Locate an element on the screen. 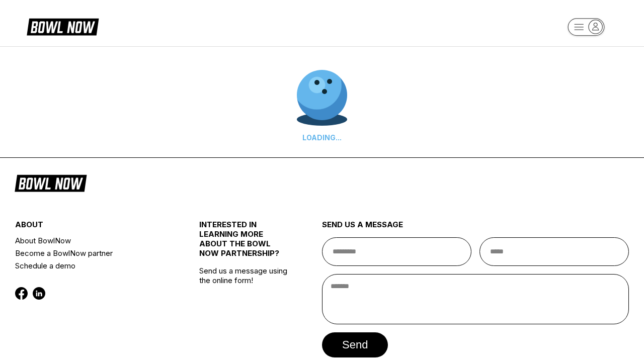  div: INTERESTED IN LEARNING MORE ABOUT THE BOWL NOW PARTNERSHIP? is located at coordinates (245, 243).